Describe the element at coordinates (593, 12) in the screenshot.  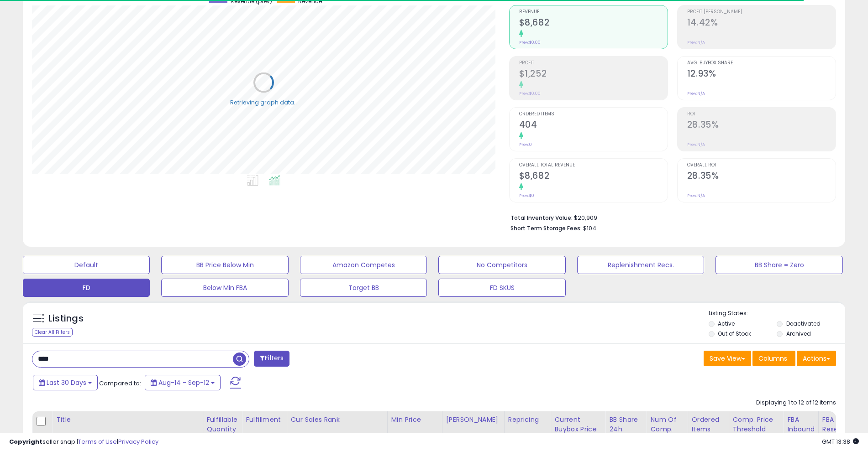
I see `span: Revenue` at that location.